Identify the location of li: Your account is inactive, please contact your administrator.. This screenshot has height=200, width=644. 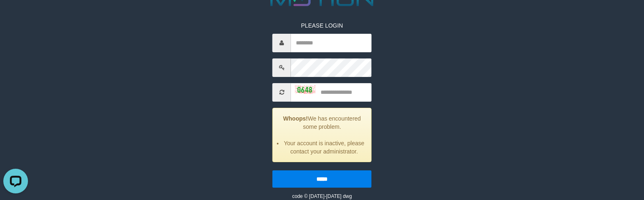
(324, 147).